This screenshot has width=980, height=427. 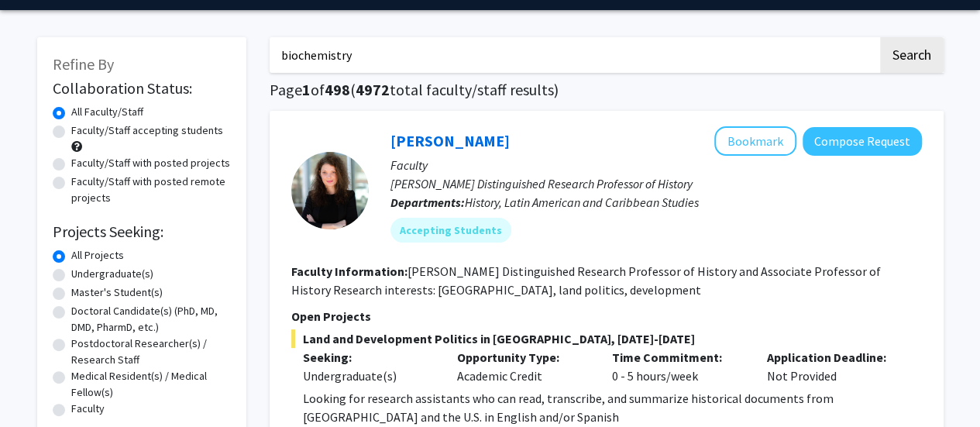 What do you see at coordinates (574, 55) in the screenshot?
I see `input: Search Keywords` at bounding box center [574, 55].